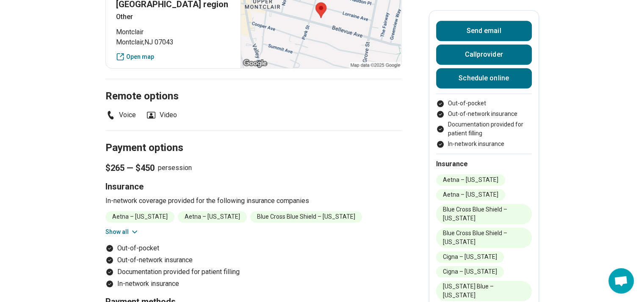 The height and width of the screenshot is (302, 644). Describe the element at coordinates (254, 168) in the screenshot. I see `p: per session` at that location.